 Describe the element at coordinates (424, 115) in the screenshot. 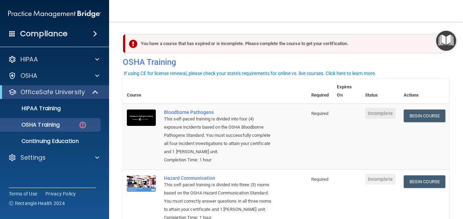

I see `a: Begin Course` at that location.